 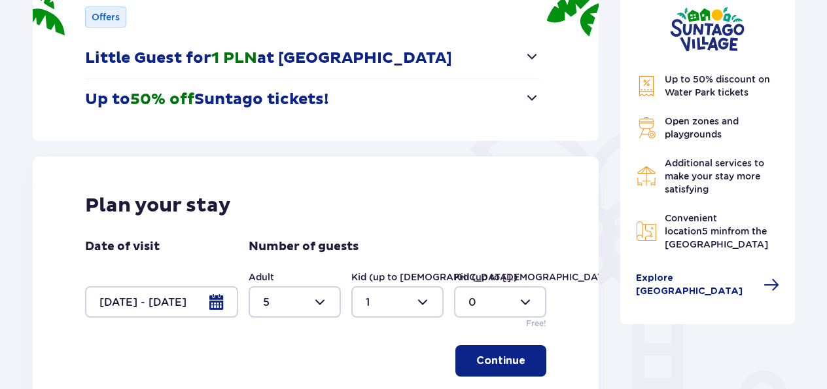 I want to click on img: Grill Icon, so click(x=647, y=128).